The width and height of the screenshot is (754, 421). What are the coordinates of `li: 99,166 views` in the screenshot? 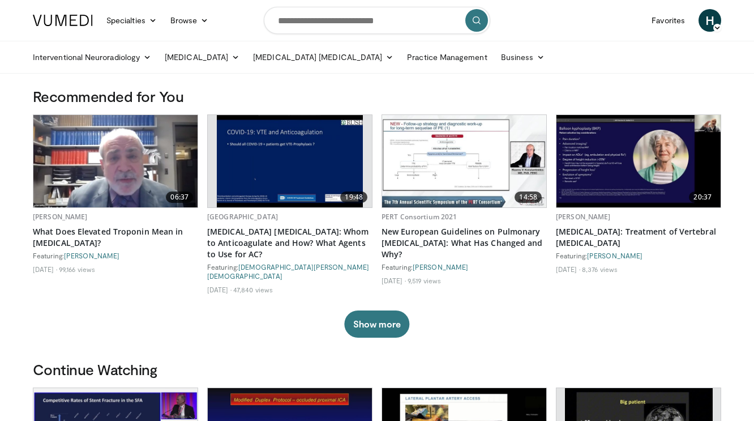 It's located at (77, 269).